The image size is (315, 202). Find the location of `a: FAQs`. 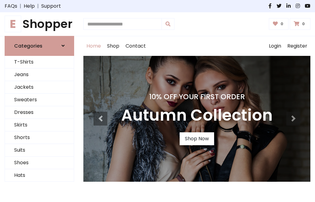

a: FAQs is located at coordinates (11, 6).